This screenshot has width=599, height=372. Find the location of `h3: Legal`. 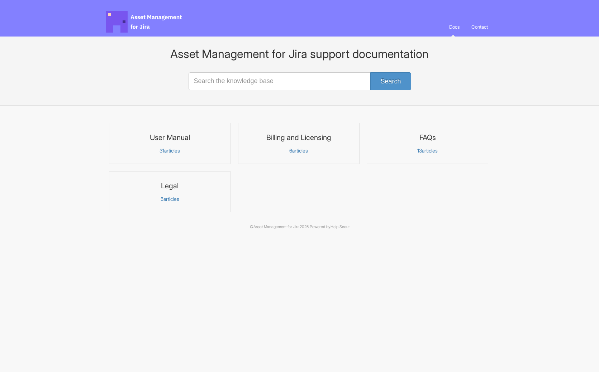

h3: Legal is located at coordinates (169, 186).